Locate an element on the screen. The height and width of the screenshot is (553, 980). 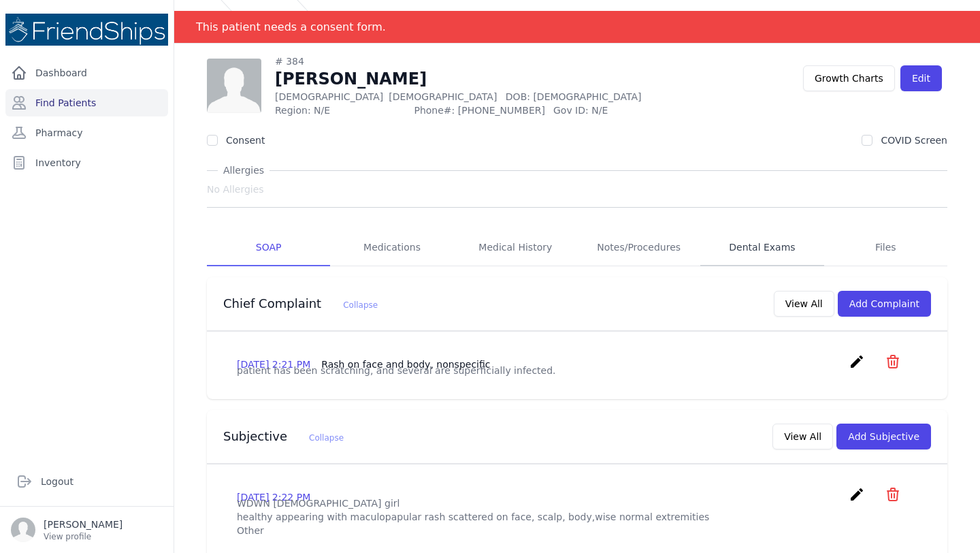
a: Logout is located at coordinates (87, 481).